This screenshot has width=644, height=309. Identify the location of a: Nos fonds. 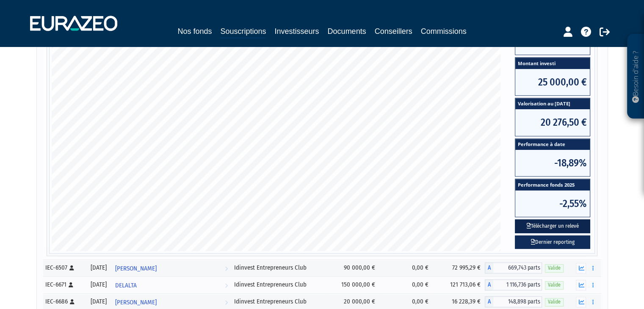
(194, 31).